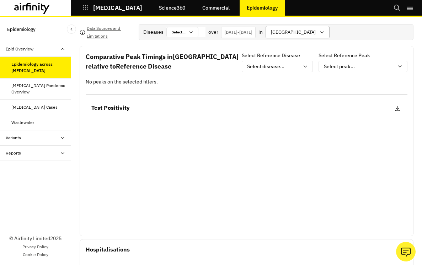 The image size is (422, 265). I want to click on button: Data Sources and Limitations, so click(106, 32).